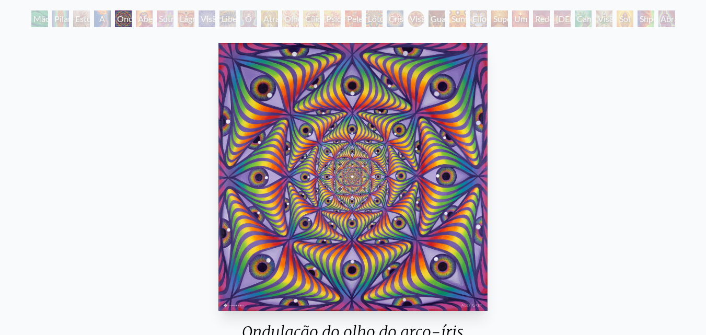 This screenshot has width=706, height=335. I want to click on font: Superalma, so click(512, 18).